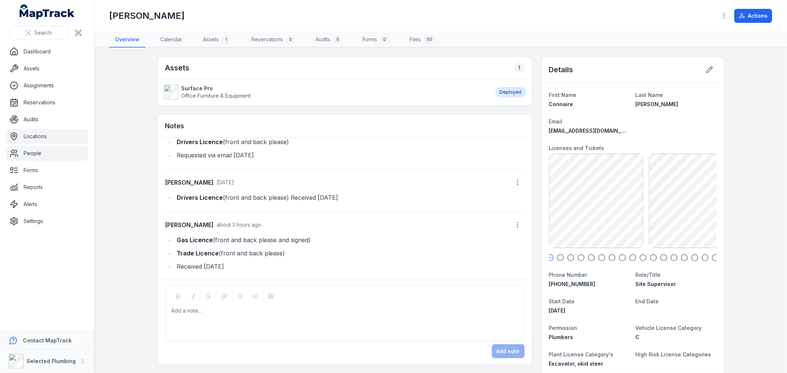 The height and width of the screenshot is (373, 787). Describe the element at coordinates (47, 12) in the screenshot. I see `a: MapTrack` at that location.